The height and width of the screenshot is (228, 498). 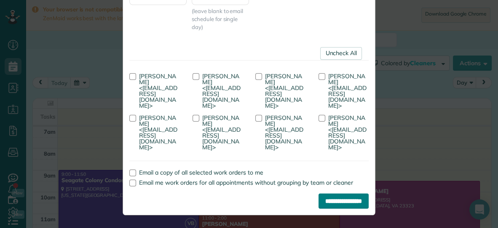 What do you see at coordinates (341, 53) in the screenshot?
I see `a: Uncheck All` at bounding box center [341, 53].